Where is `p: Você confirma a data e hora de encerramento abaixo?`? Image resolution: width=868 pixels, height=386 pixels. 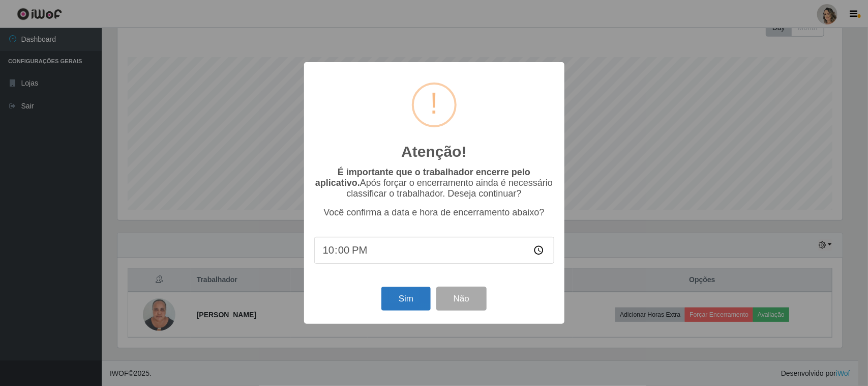 p: Você confirma a data e hora de encerramento abaixo? is located at coordinates (435, 212).